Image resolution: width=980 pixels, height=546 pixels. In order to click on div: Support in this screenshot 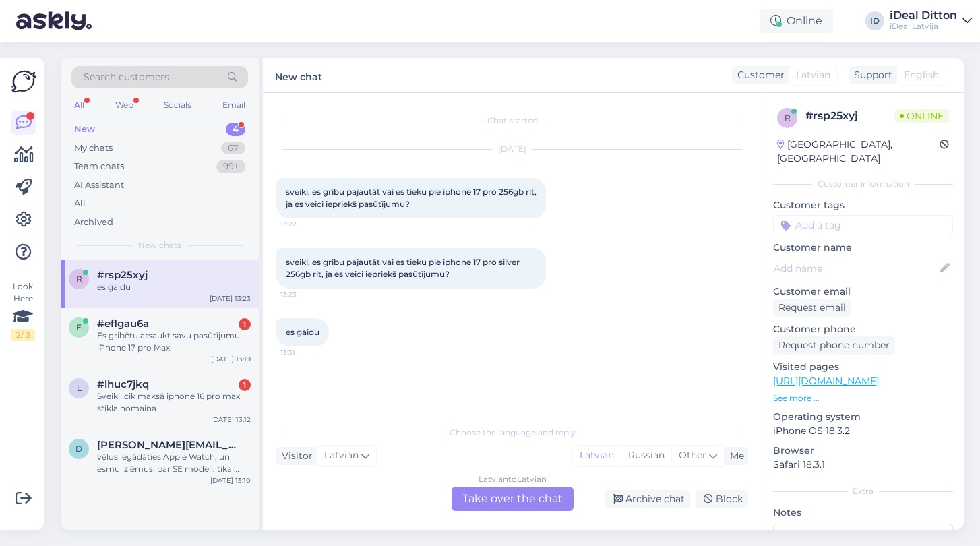, I will do `click(870, 75)`.